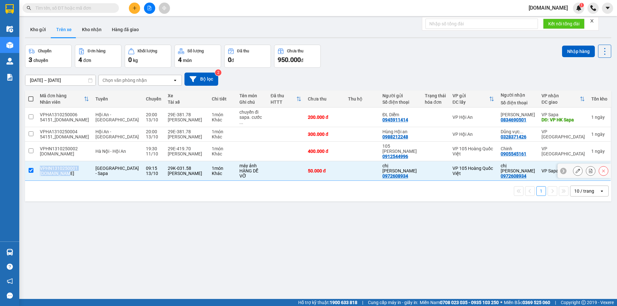  What do you see at coordinates (564, 24) in the screenshot?
I see `span: Kết nối tổng đài` at bounding box center [564, 24].